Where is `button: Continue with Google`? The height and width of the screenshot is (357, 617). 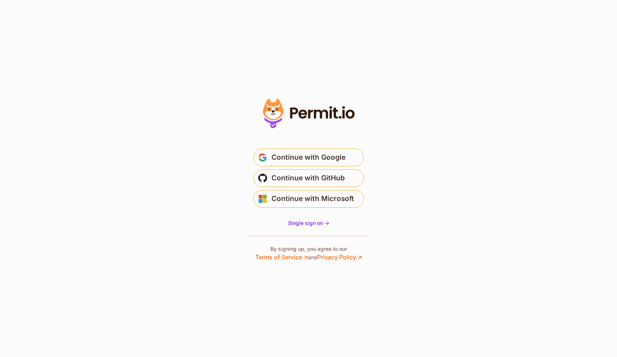
button: Continue with Google is located at coordinates (309, 157).